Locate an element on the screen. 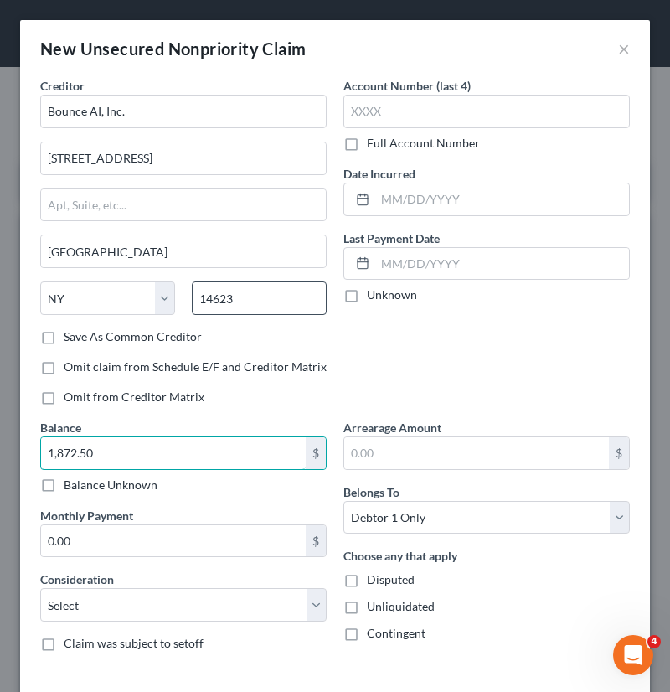 The height and width of the screenshot is (692, 670). input: Enter city... is located at coordinates (183, 251).